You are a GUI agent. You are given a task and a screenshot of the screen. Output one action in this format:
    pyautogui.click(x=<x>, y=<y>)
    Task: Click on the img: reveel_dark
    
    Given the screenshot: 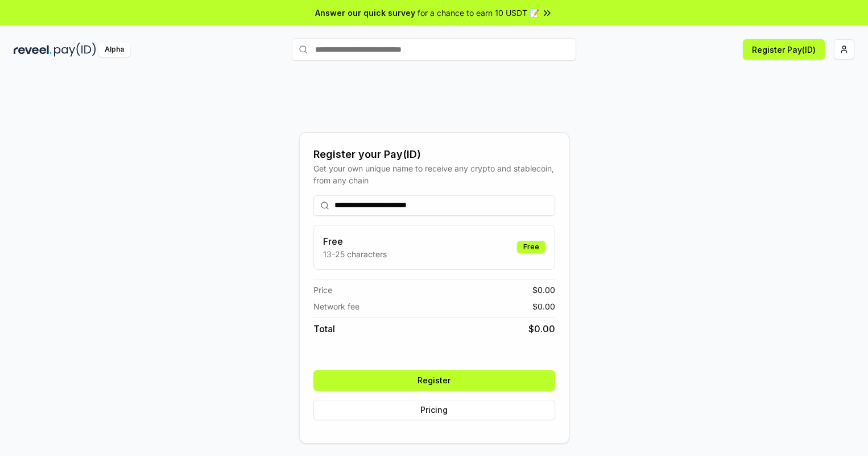 What is the action you would take?
    pyautogui.click(x=32, y=49)
    